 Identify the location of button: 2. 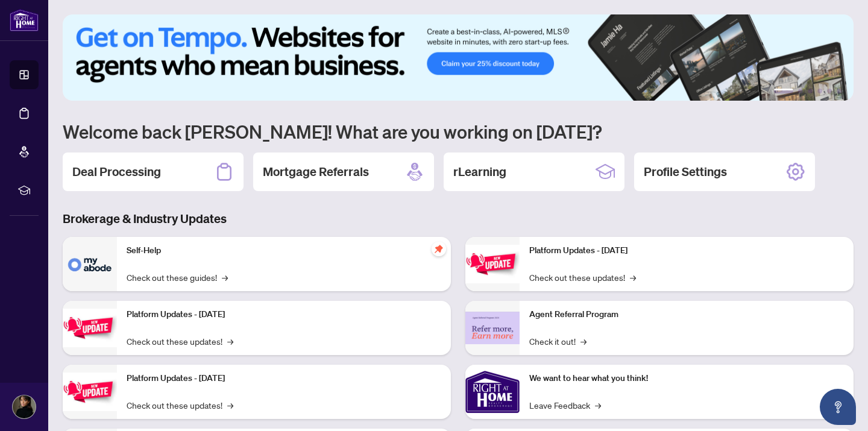
(800, 91).